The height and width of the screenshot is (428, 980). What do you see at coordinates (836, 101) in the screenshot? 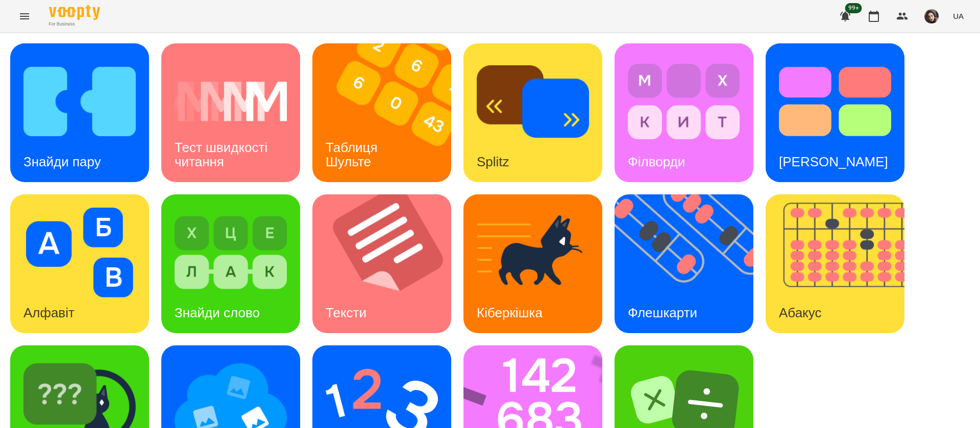
I see `img: Тест Струпа` at bounding box center [836, 101].